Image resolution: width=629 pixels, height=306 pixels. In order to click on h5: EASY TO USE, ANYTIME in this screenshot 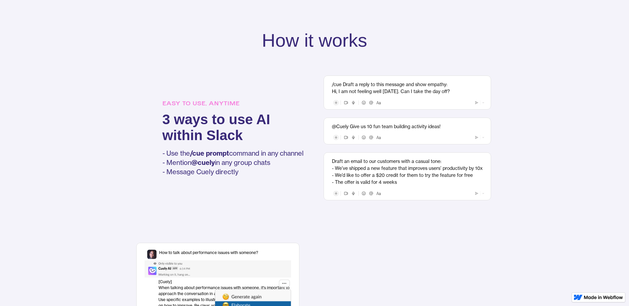, I will do `click(233, 104)`.